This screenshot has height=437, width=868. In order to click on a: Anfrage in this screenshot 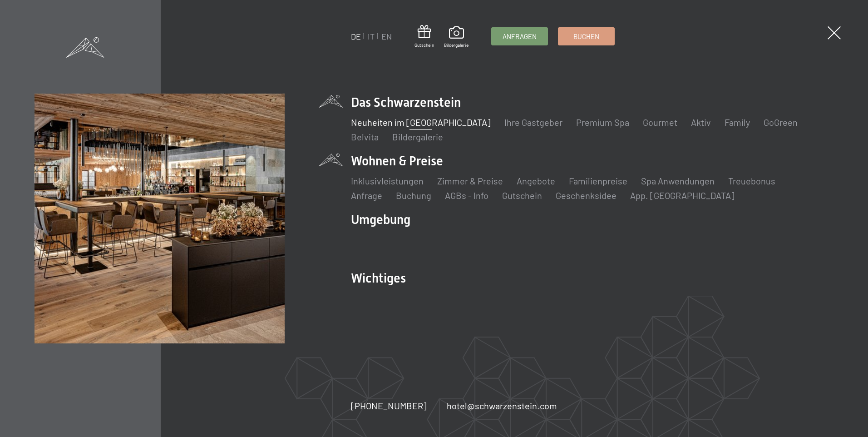, I will do `click(366, 195)`.